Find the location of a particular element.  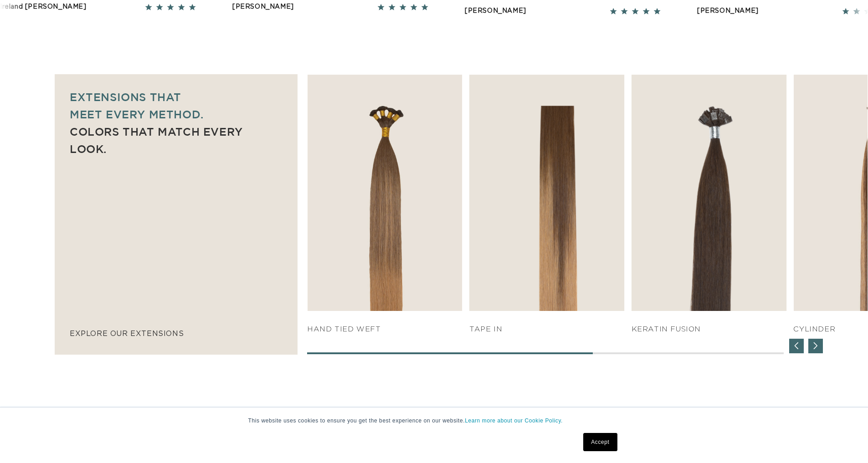

h4: KERATIN FUSION is located at coordinates (709, 330).